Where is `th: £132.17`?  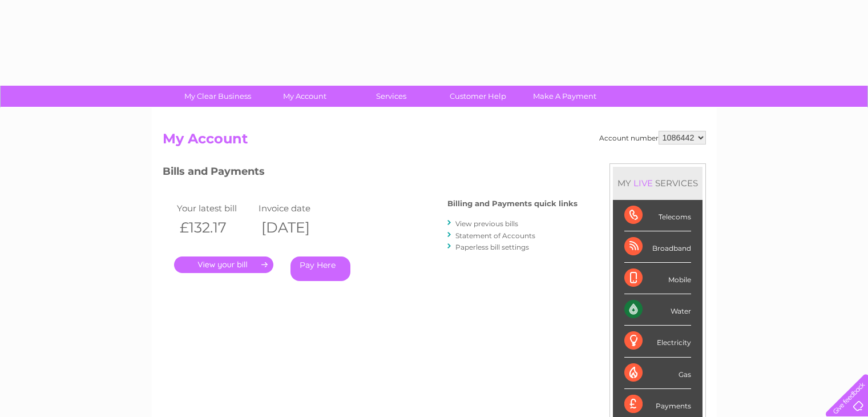
th: £132.17 is located at coordinates (215, 227).